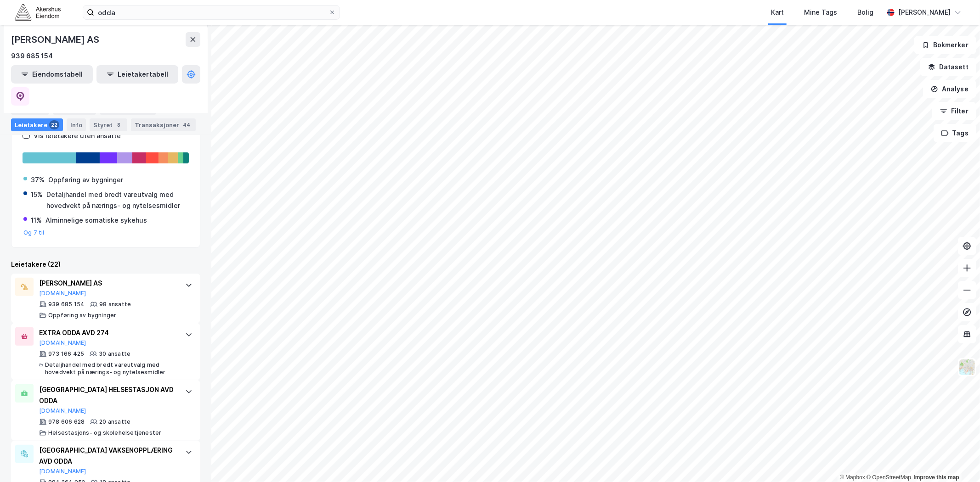  What do you see at coordinates (115, 305) in the screenshot?
I see `div: 98 ansatte` at bounding box center [115, 305].